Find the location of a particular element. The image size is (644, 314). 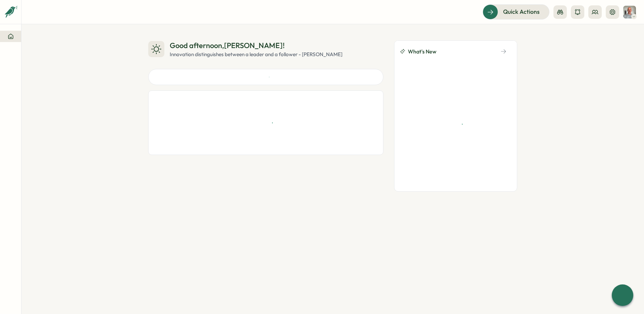

button: Philipp Eberhardt is located at coordinates (630, 12).